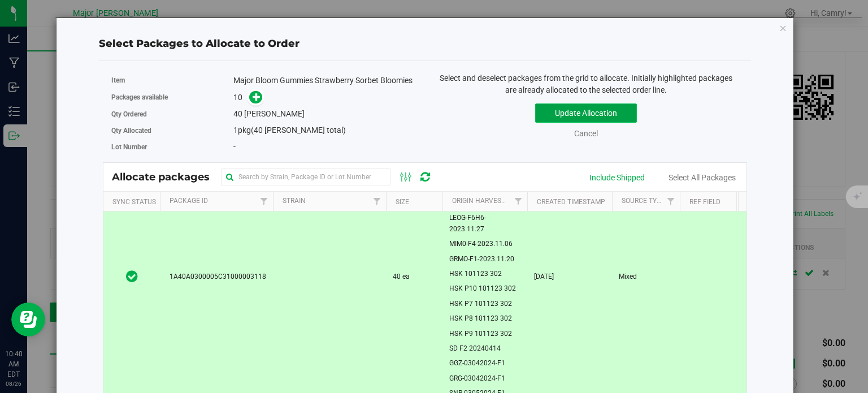  What do you see at coordinates (485, 223) in the screenshot?
I see `span: LEOG-F6H6-2023.11.27` at bounding box center [485, 223].